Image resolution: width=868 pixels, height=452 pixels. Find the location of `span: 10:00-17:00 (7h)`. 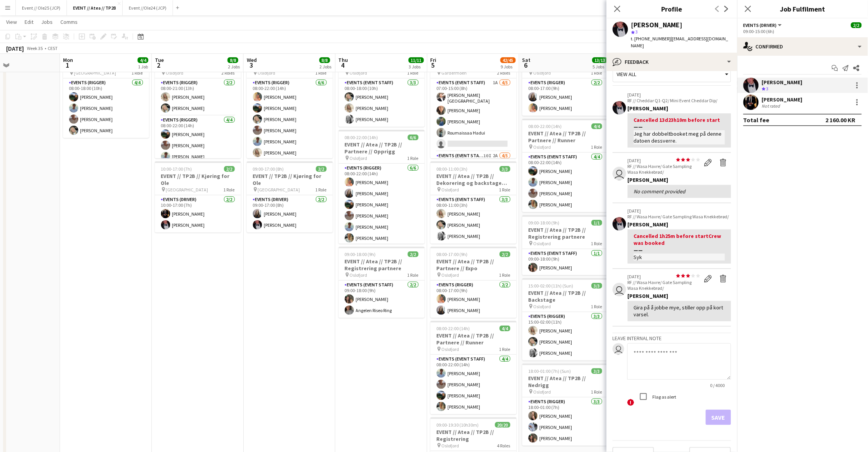

span: 10:00-17:00 (7h) is located at coordinates (176, 169).